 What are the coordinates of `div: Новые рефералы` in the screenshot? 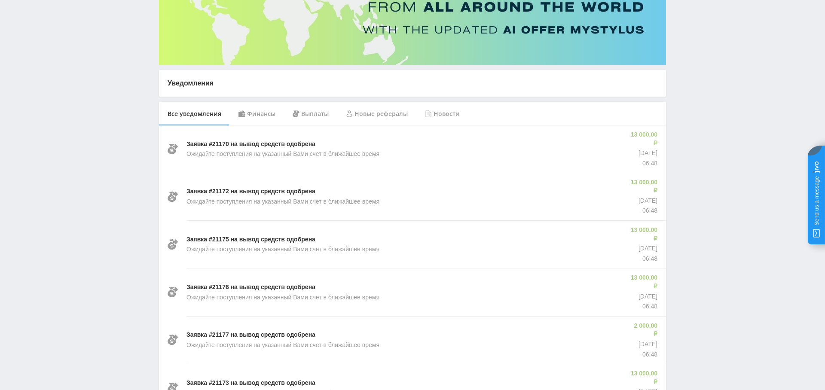 It's located at (377, 114).